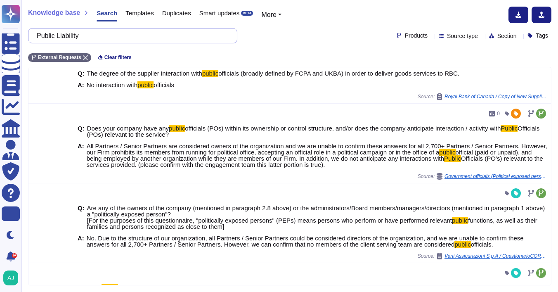 This screenshot has width=558, height=292. I want to click on span: Source type, so click(462, 36).